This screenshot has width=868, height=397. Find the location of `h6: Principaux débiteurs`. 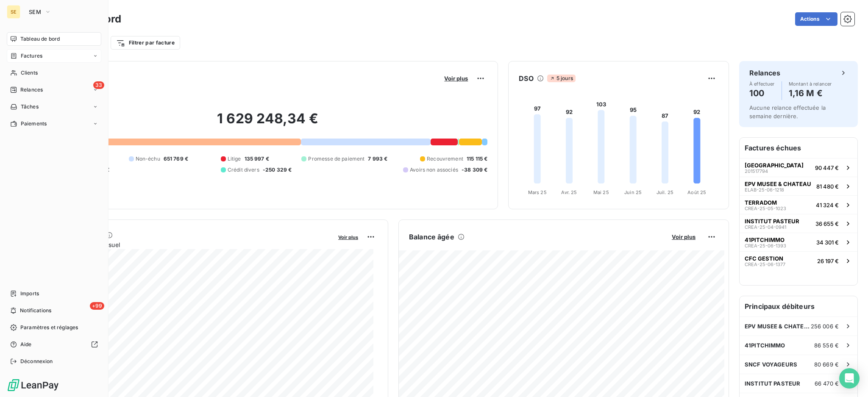

h6: Principaux débiteurs is located at coordinates (799, 306).